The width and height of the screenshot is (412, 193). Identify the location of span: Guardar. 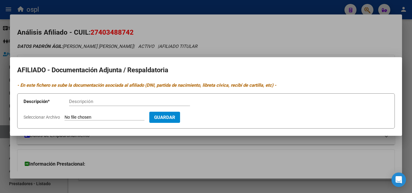
(165, 118).